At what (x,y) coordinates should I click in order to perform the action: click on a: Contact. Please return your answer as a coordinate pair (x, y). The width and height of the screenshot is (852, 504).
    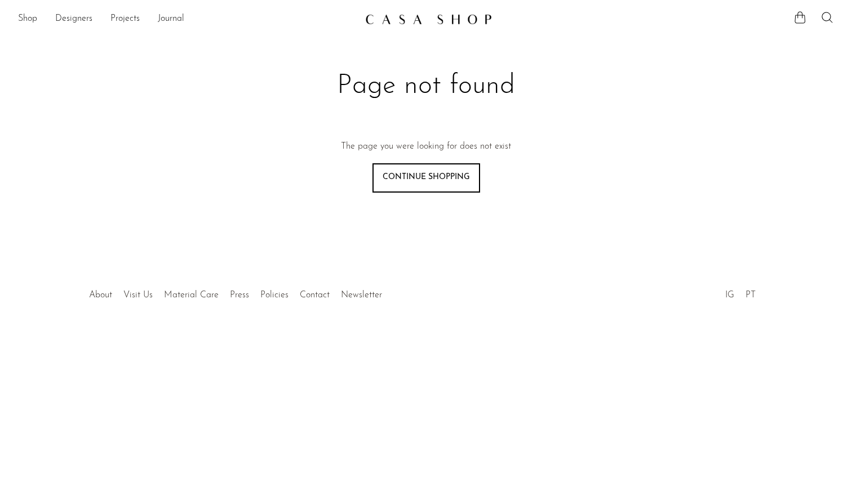
    Looking at the image, I should click on (315, 295).